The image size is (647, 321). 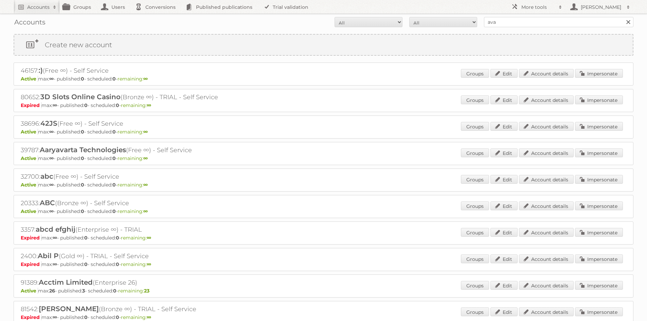 What do you see at coordinates (83, 150) in the screenshot?
I see `span: Aaryavarta Technologies` at bounding box center [83, 150].